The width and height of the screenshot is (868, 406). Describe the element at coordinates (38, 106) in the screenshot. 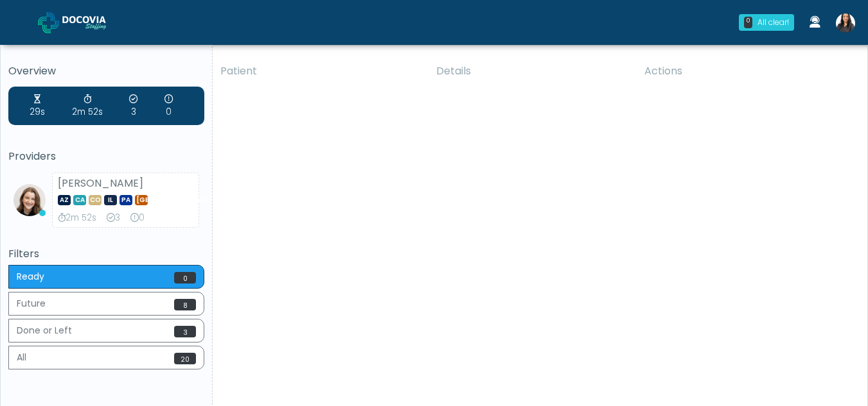

I see `div: 29s` at that location.